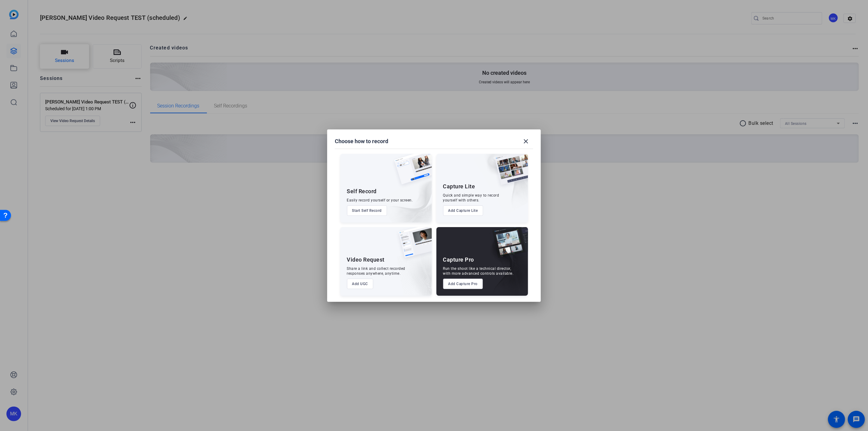  Describe the element at coordinates (411, 172) in the screenshot. I see `img: self-record.png` at that location.